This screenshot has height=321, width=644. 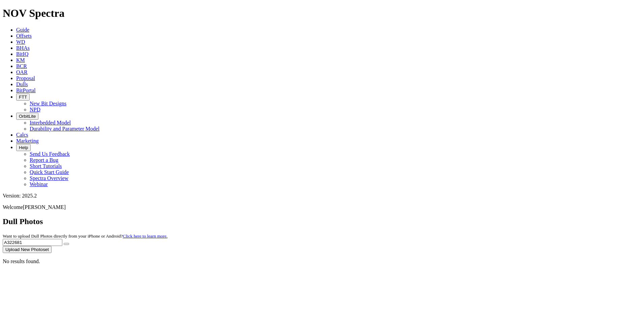 I want to click on span: OrbitLite, so click(x=27, y=116).